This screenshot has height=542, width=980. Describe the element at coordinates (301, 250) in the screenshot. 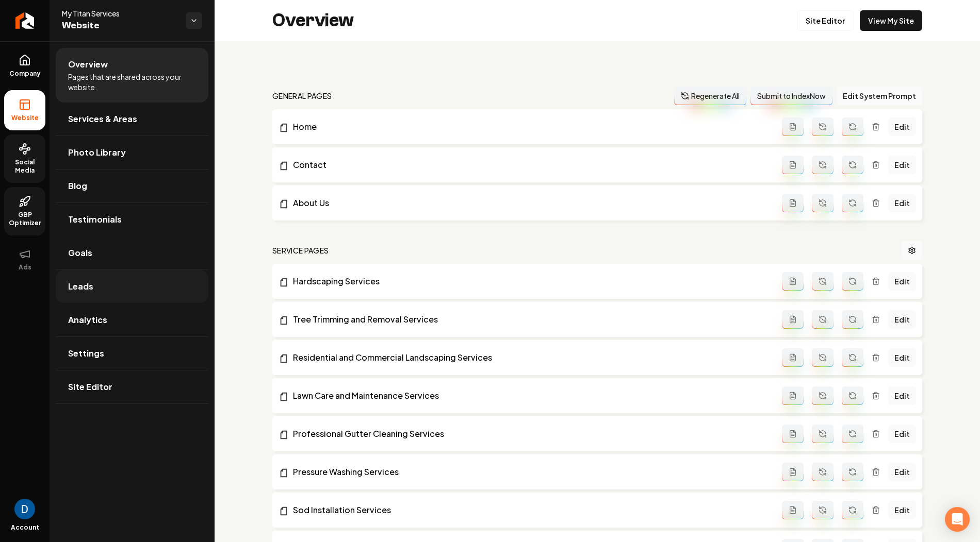

I see `h2: Service Pages` at that location.